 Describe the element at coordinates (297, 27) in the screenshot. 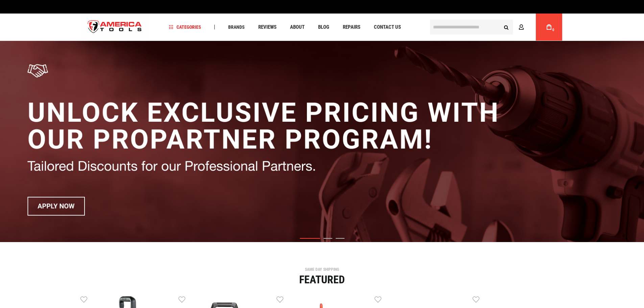

I see `span: About` at that location.